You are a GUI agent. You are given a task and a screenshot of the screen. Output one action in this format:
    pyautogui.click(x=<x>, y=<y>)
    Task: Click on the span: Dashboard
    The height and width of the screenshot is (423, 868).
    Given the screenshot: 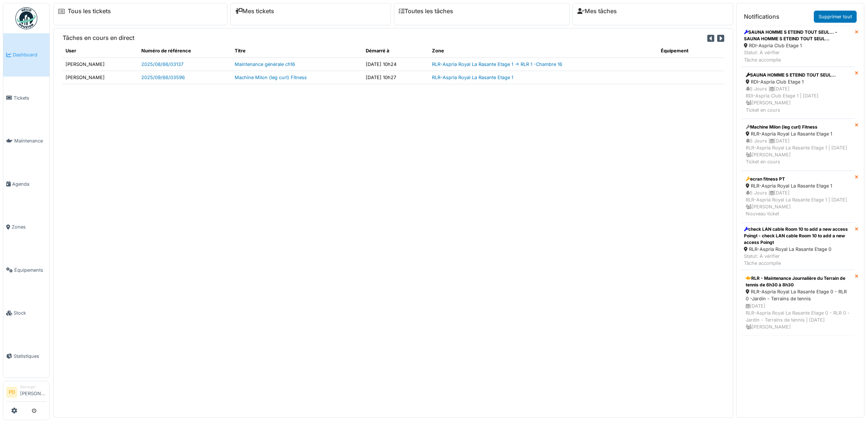 What is the action you would take?
    pyautogui.click(x=29, y=55)
    